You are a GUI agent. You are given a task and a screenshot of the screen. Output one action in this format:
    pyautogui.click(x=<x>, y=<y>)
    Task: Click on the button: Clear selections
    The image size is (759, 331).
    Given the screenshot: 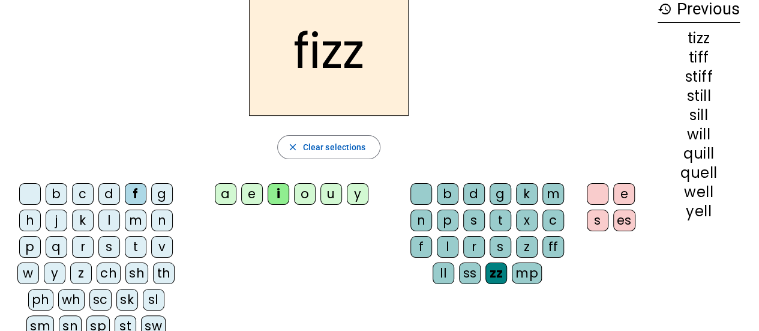 What is the action you would take?
    pyautogui.click(x=329, y=147)
    